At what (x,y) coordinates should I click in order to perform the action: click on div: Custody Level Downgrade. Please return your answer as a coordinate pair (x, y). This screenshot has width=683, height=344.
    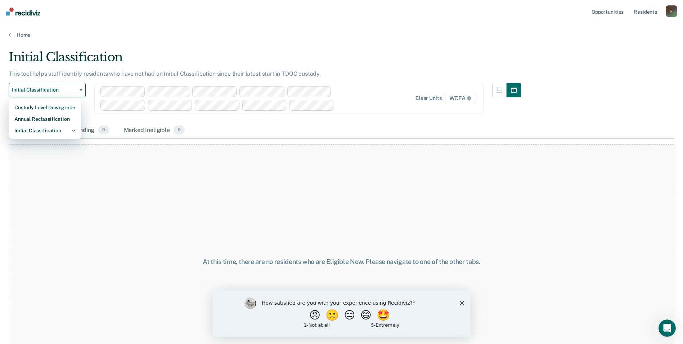
    Looking at the image, I should click on (45, 107).